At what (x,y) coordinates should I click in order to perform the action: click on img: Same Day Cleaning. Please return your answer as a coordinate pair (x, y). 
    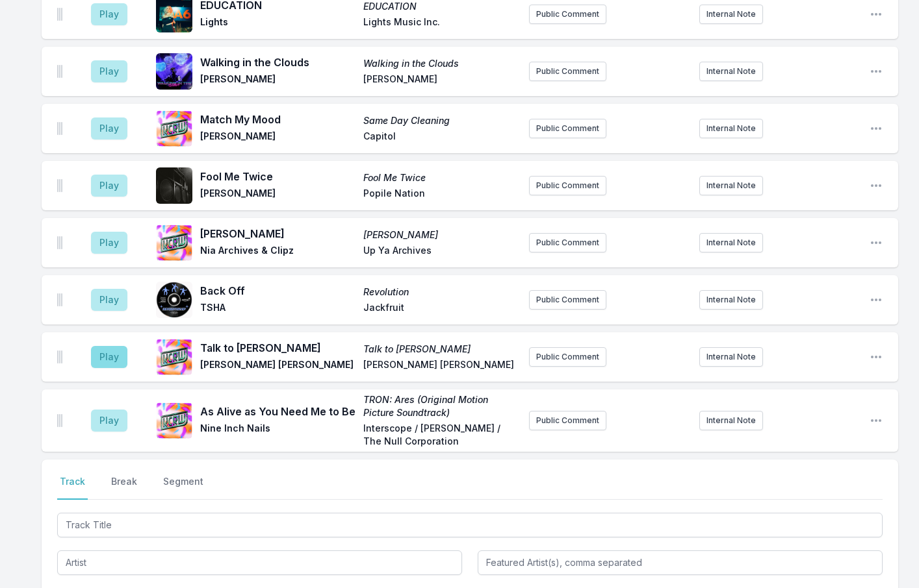
    Looking at the image, I should click on (175, 129).